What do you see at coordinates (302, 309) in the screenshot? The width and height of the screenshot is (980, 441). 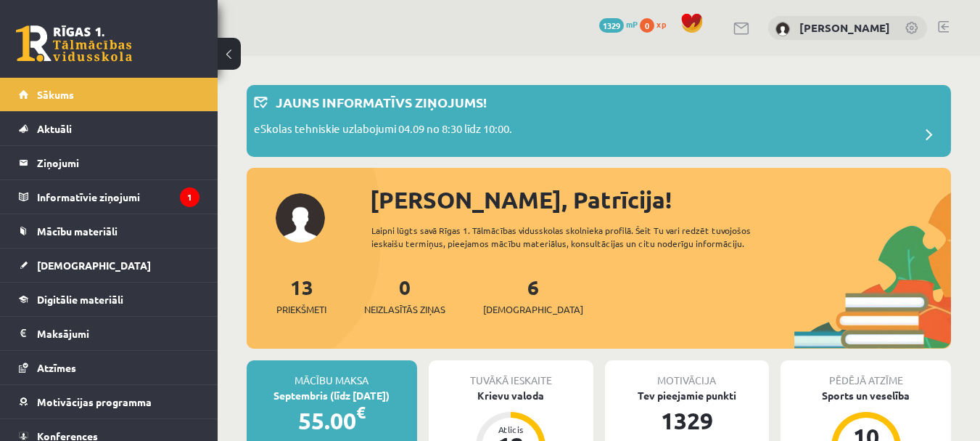 I see `span: Priekšmeti` at bounding box center [302, 309].